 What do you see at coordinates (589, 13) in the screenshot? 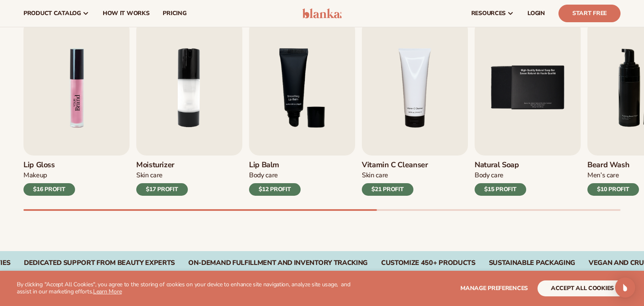
I see `a: Start Free` at bounding box center [589, 13].